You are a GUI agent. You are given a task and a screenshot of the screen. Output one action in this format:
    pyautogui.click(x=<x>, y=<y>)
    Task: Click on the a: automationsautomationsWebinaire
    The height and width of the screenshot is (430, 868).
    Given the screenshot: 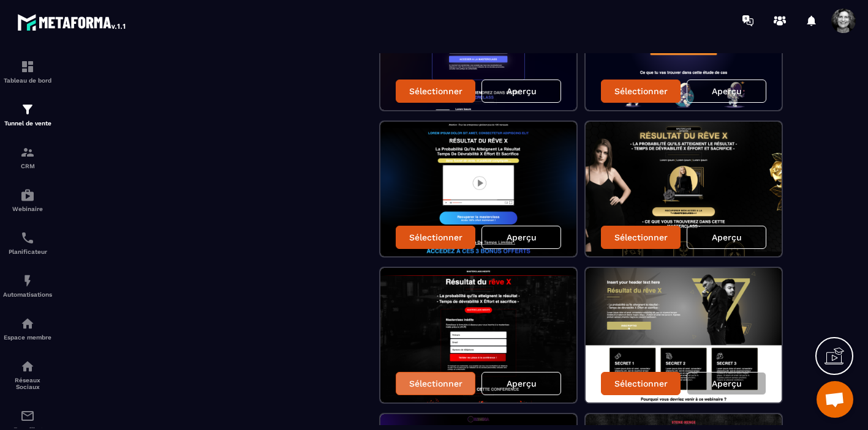 What is the action you would take?
    pyautogui.click(x=27, y=200)
    